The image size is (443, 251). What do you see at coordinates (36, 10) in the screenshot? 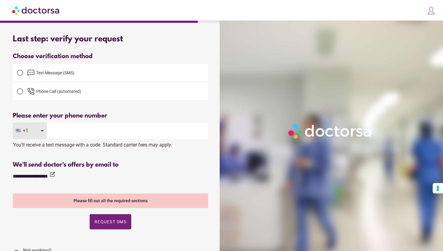
I see `img: Doctorsa.com` at bounding box center [36, 10].